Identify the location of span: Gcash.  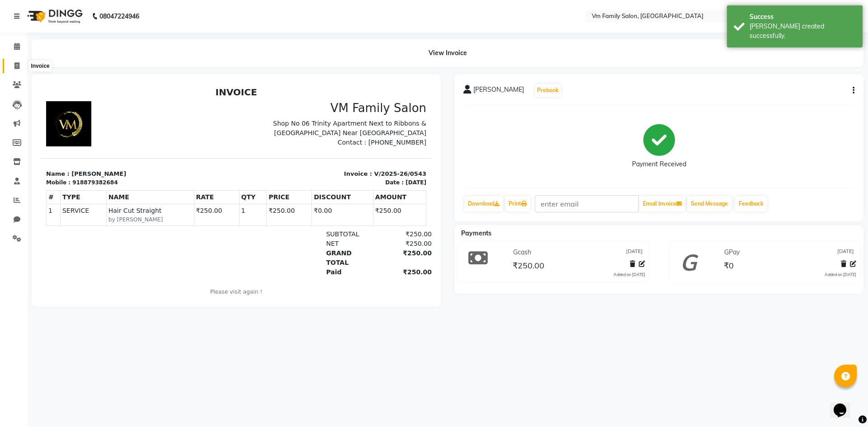
(522, 252).